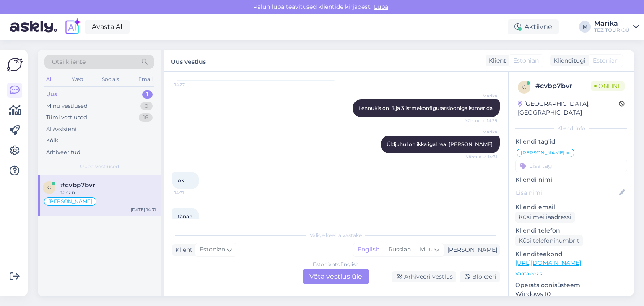 This screenshot has width=644, height=306. Describe the element at coordinates (585, 27) in the screenshot. I see `div: M` at that location.